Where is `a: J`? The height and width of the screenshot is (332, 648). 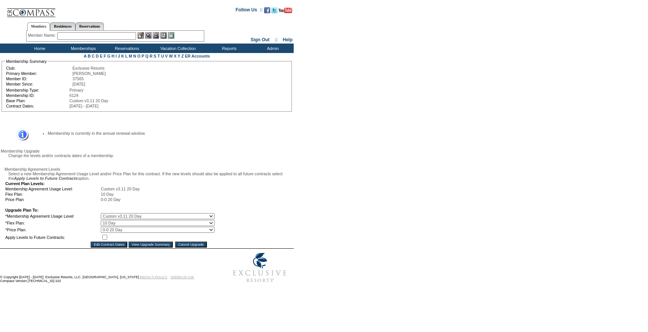 a: J is located at coordinates (119, 56).